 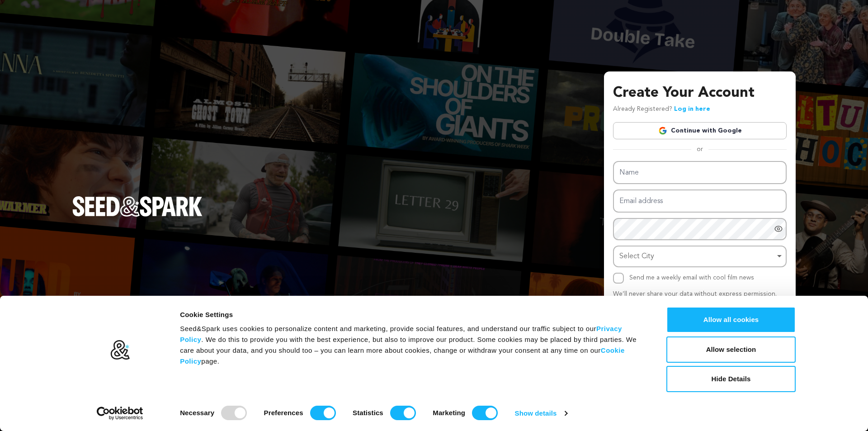 What do you see at coordinates (367, 412) in the screenshot?
I see `strong: Statistics` at bounding box center [367, 412].